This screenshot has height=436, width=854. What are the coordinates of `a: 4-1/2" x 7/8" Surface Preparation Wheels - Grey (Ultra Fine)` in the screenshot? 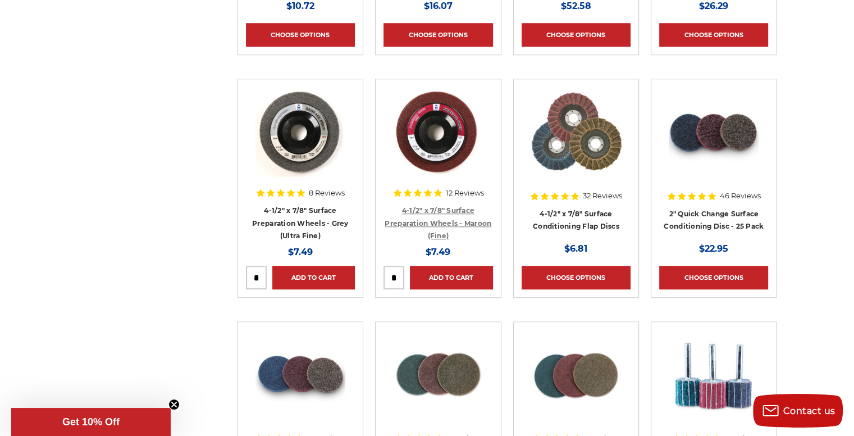 It's located at (300, 223).